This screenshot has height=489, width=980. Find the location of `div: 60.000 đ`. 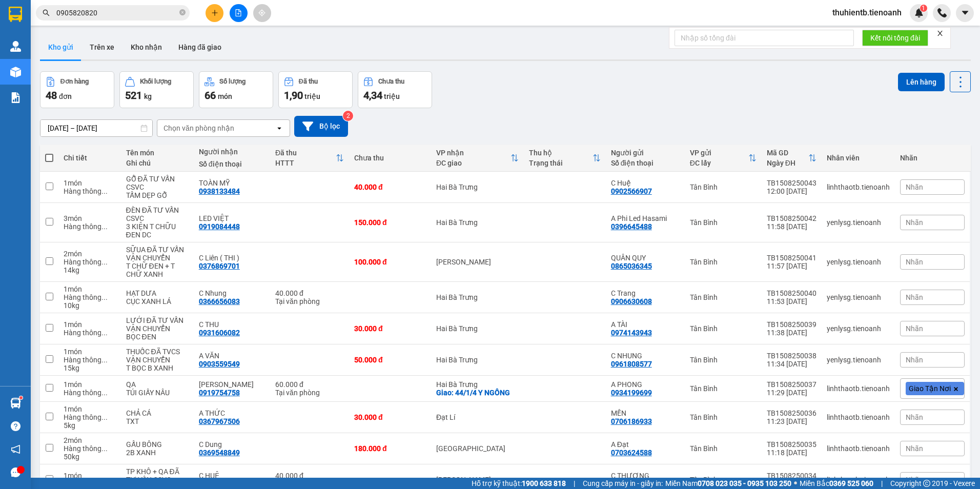

div: 60.000 đ is located at coordinates (310, 385).